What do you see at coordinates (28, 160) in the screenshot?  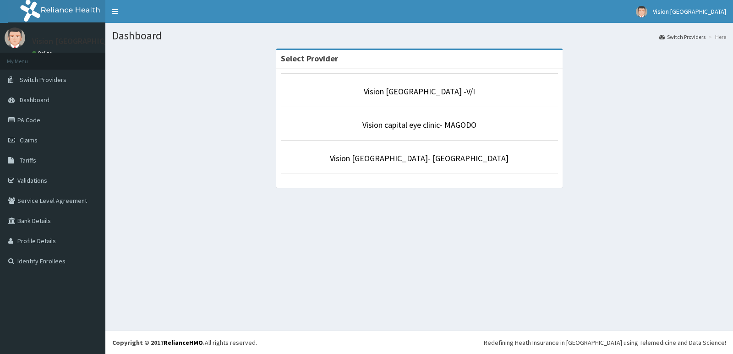 I see `span: Tariffs` at bounding box center [28, 160].